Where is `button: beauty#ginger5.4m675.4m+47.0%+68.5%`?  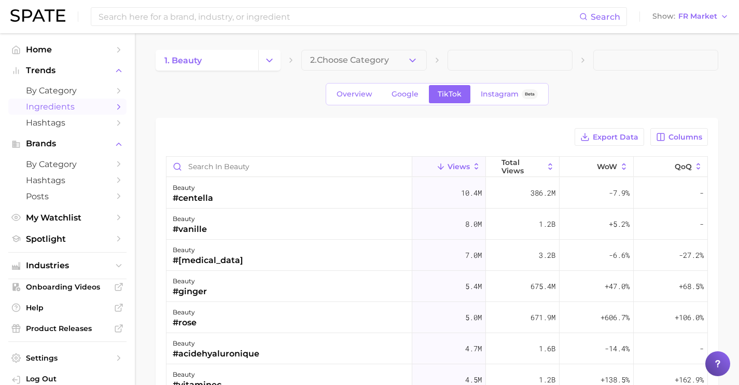
button: beauty#ginger5.4m675.4m+47.0%+68.5% is located at coordinates (437, 286).